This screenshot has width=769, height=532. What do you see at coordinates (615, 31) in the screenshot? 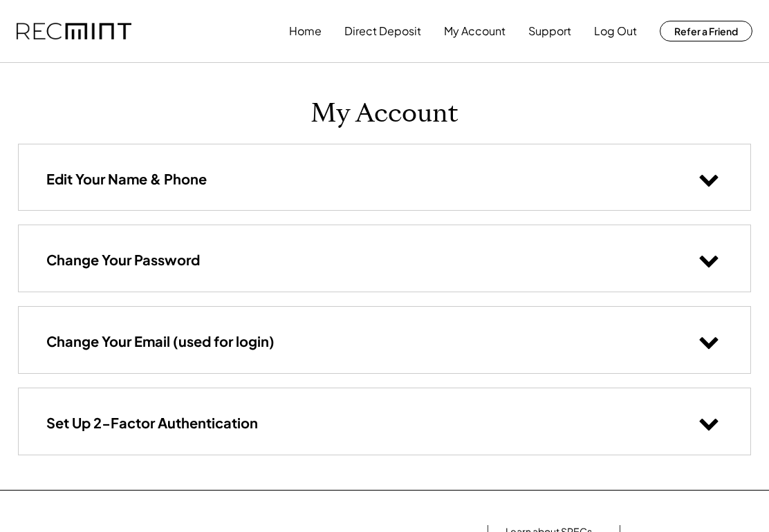
I see `button: Log Out` at bounding box center [615, 31].